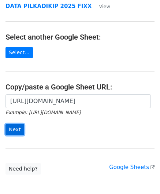 The image size is (160, 194). I want to click on strong: DATA PILKADIKIP 2025 FIXX, so click(49, 6).